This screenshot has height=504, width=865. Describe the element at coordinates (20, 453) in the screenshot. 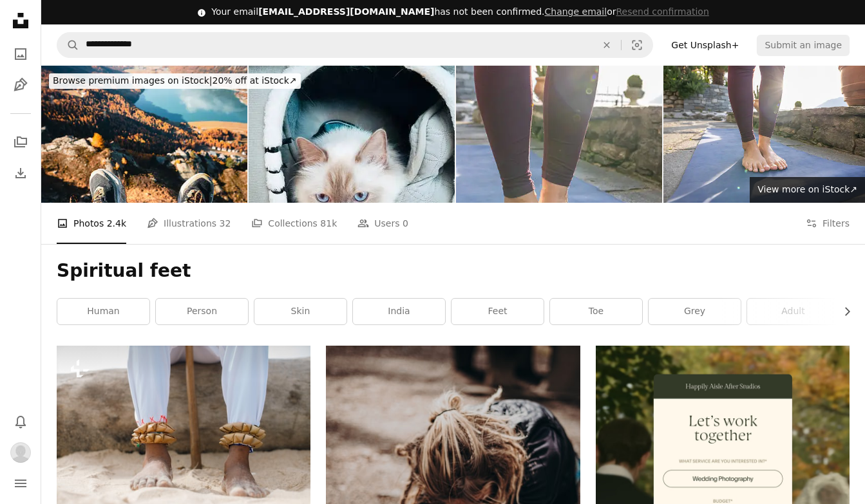

I see `button: Profile` at that location.